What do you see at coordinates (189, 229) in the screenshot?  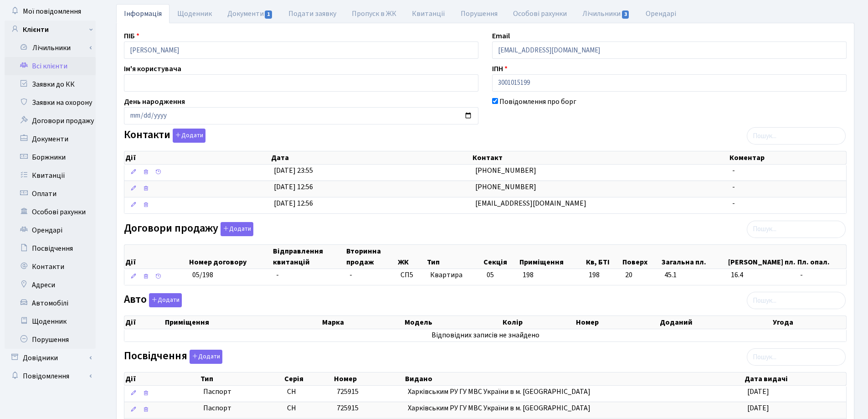 I see `label: Договори продажу` at bounding box center [189, 229].